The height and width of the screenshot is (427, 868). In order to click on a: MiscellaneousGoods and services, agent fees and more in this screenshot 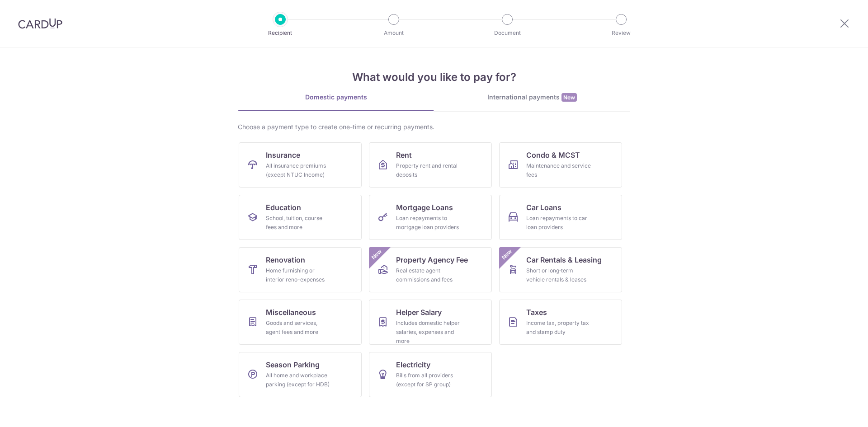, I will do `click(300, 322)`.